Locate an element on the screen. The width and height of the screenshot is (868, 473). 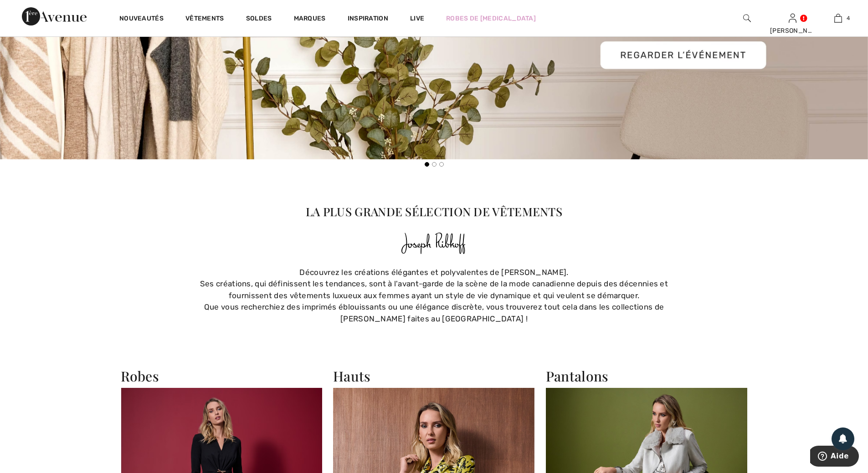
div: Que vous recherchiez des imprimés éblouissants ou une élégance discrète, vous trouverez tout cela... is located at coordinates (434, 313).